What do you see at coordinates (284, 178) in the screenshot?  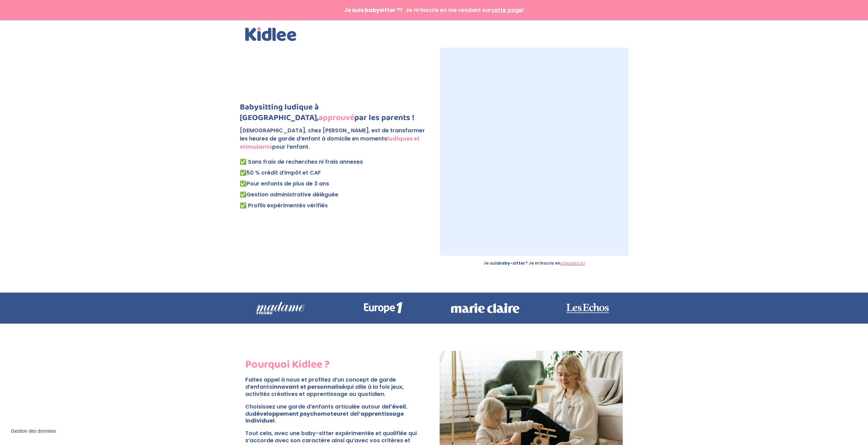 I see `span: 50 % crédit d’impôt et CAF Pour enfants de plus de 3 ans` at bounding box center [284, 178].